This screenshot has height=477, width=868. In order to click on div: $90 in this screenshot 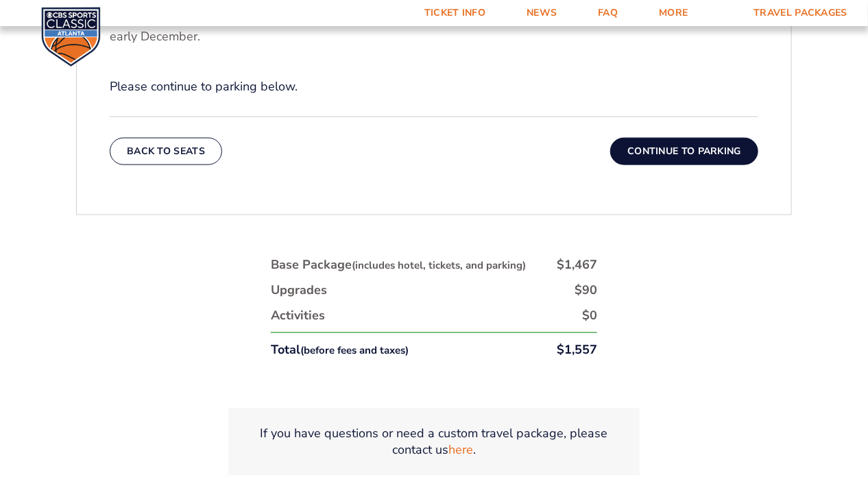, I will do `click(585, 290)`.